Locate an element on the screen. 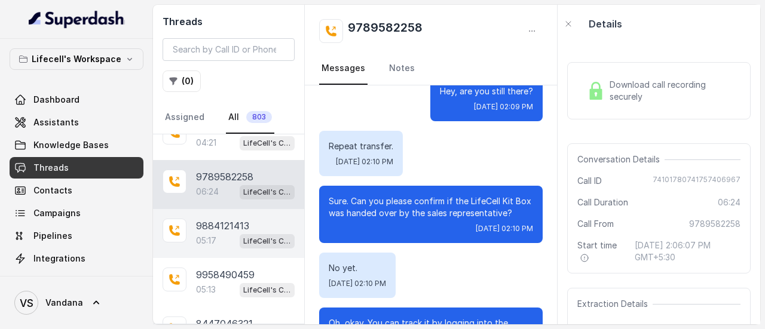 The height and width of the screenshot is (329, 765). img: light.svg is located at coordinates (76, 19).